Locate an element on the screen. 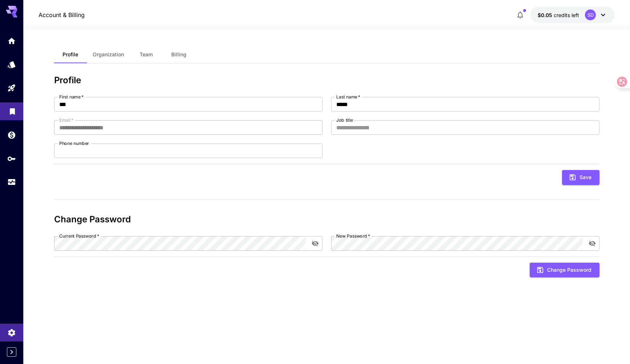  div: Models is located at coordinates (12, 64).